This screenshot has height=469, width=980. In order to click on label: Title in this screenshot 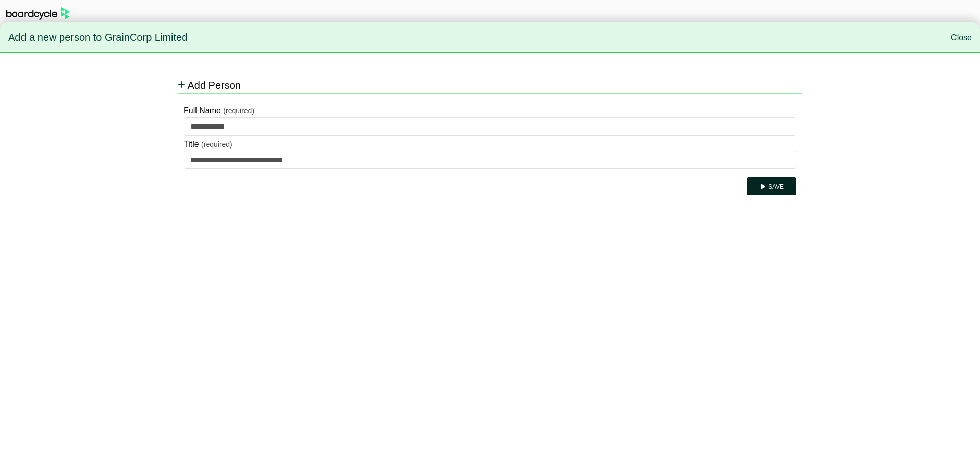, I will do `click(192, 145)`.